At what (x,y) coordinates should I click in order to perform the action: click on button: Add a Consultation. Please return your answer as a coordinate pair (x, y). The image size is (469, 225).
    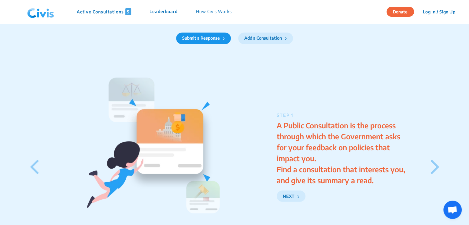
    Looking at the image, I should click on (265, 38).